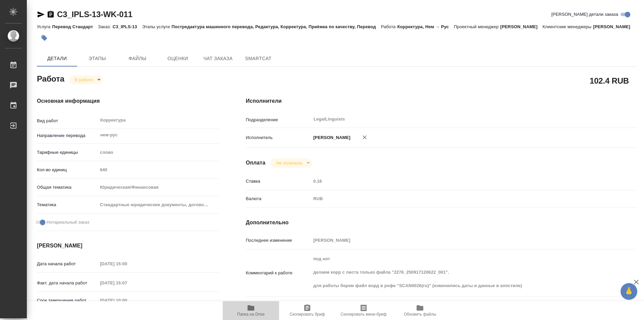 The height and width of the screenshot is (320, 644). Describe the element at coordinates (279, 241) in the screenshot. I see `p: Последнее изменение` at that location.